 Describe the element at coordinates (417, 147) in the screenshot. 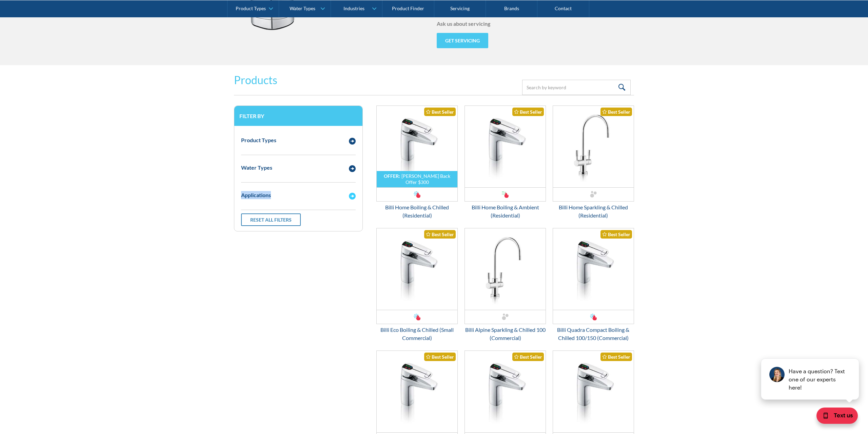

I see `img: Billi Home Boiling & Chilled (Residential)` at that location.